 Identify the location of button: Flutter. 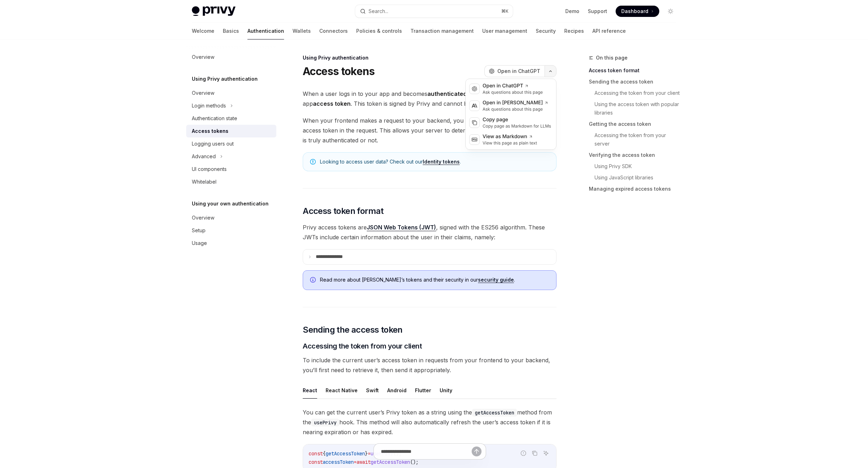
(423, 390).